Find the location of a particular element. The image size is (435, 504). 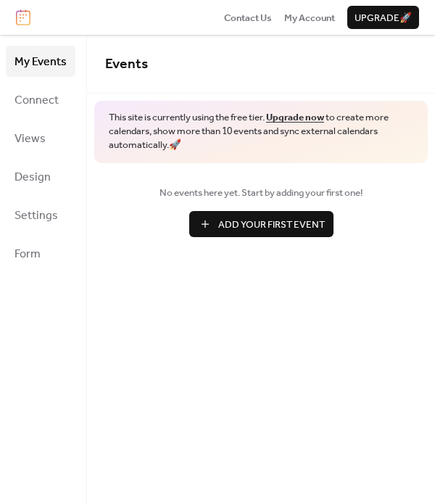

a: Connect is located at coordinates (41, 100).